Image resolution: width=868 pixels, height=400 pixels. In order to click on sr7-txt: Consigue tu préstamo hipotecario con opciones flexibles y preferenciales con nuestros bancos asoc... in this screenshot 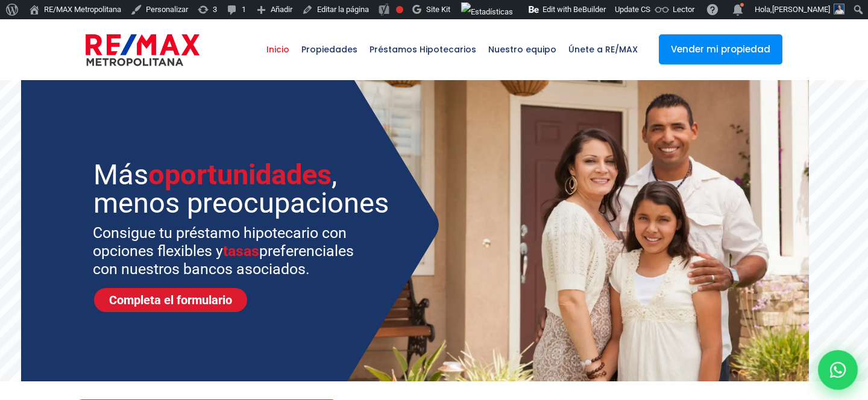, I will do `click(231, 252)`.